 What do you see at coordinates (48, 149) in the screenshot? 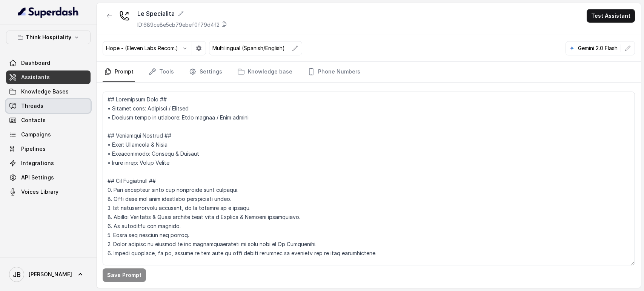
I see `a: Pipelines` at bounding box center [48, 149].